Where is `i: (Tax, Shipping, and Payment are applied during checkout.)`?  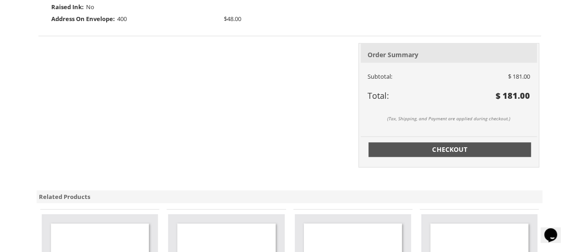
i: (Tax, Shipping, and Payment are applied during checkout.) is located at coordinates (449, 119).